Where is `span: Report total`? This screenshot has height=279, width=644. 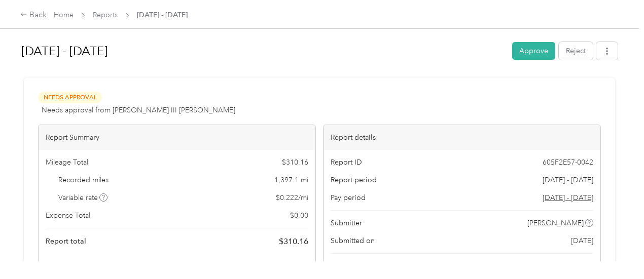 span: Report total is located at coordinates (66, 241).